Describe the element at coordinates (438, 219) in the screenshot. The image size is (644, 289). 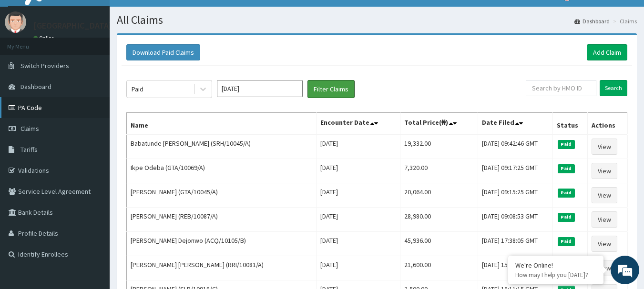
I see `td: 28,980.00` at that location.